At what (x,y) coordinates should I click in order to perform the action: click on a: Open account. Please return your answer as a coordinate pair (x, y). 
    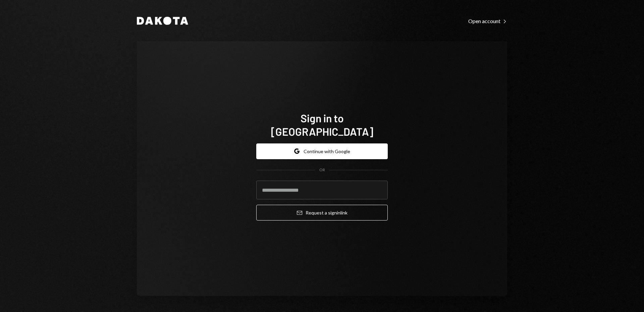
    Looking at the image, I should click on (487, 21).